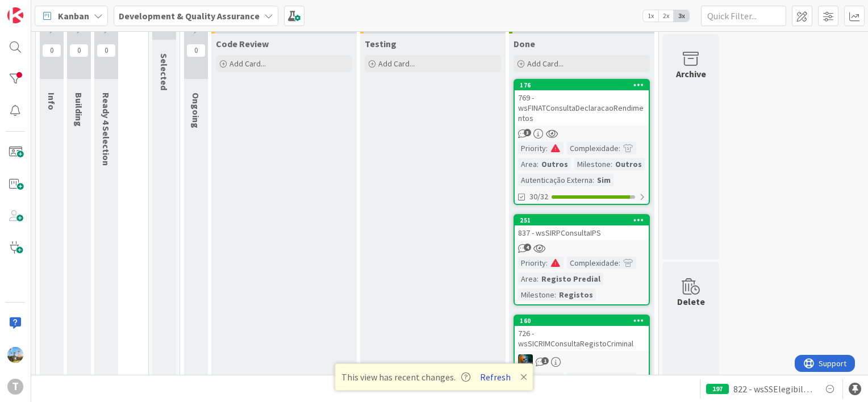 Image resolution: width=868 pixels, height=402 pixels. Describe the element at coordinates (196, 110) in the screenshot. I see `span: Ongoing` at that location.